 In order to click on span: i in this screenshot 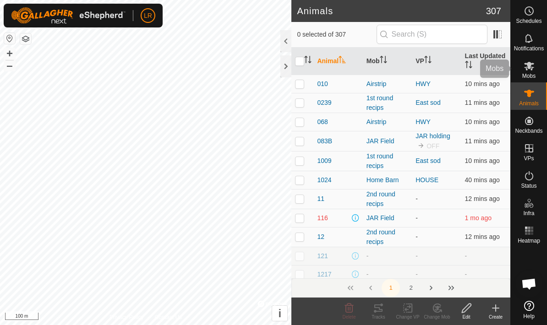, I will do `click(280, 314)`.